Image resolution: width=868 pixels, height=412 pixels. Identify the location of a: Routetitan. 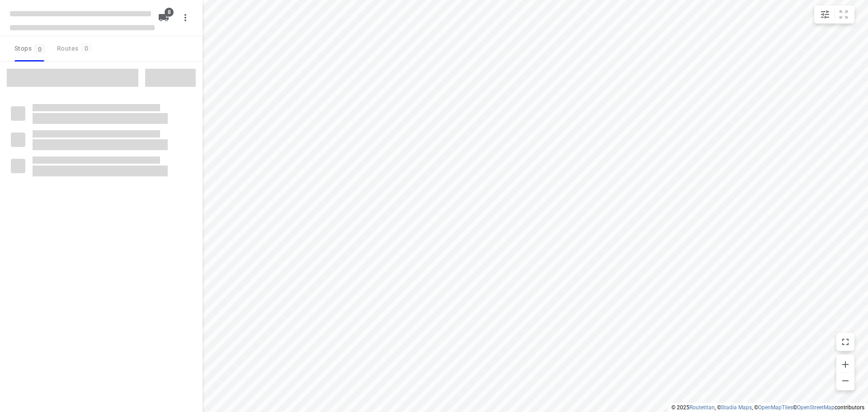
(702, 407).